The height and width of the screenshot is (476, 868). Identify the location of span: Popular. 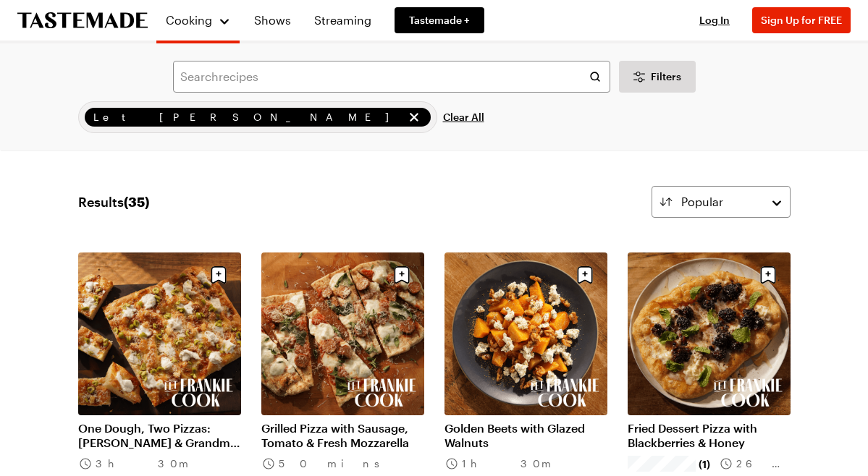
(702, 201).